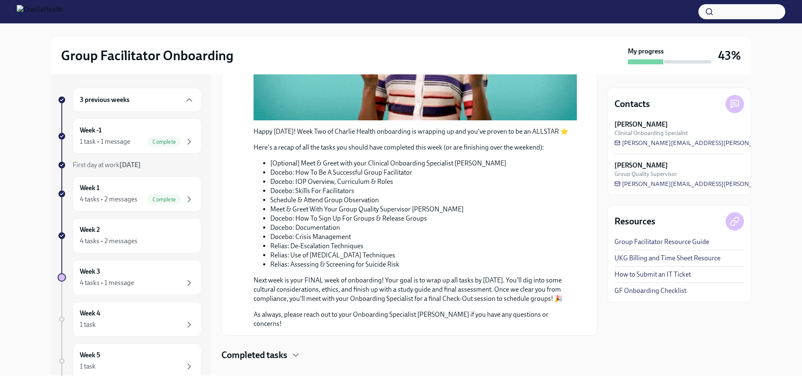  Describe the element at coordinates (129, 236) in the screenshot. I see `a: Week 24 tasks • 2 messages` at that location.